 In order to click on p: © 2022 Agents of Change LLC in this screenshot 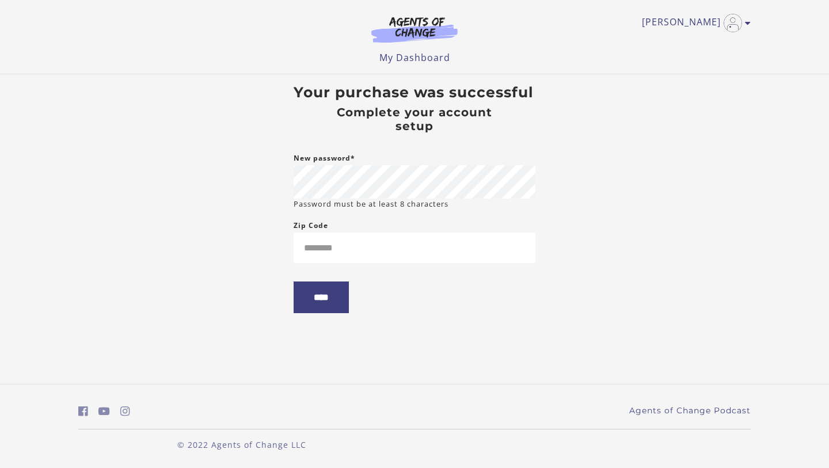, I will do `click(242, 444)`.